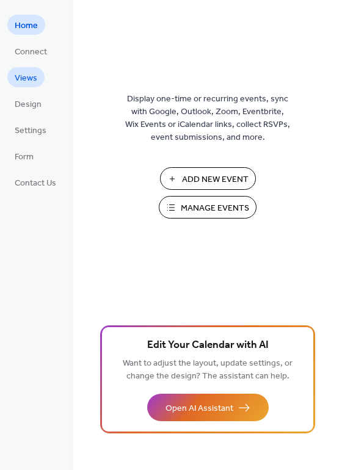 The height and width of the screenshot is (470, 342). Describe the element at coordinates (28, 104) in the screenshot. I see `span: Design` at that location.